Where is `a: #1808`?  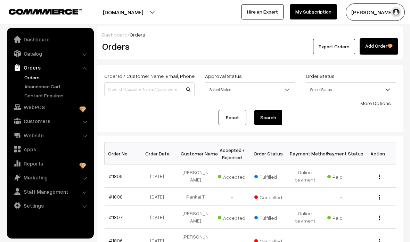 a: #1808 is located at coordinates (116, 196).